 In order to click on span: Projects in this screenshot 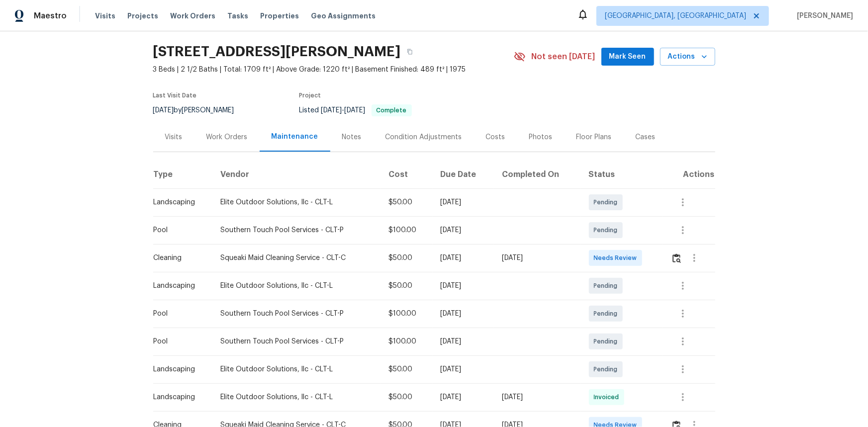, I will do `click(143, 16)`.